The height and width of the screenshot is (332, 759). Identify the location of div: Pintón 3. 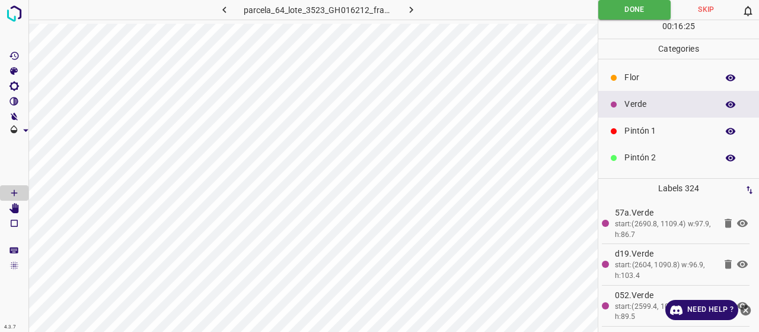
(679, 184).